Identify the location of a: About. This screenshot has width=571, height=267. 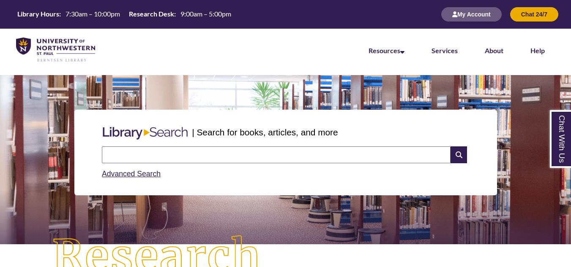
(494, 50).